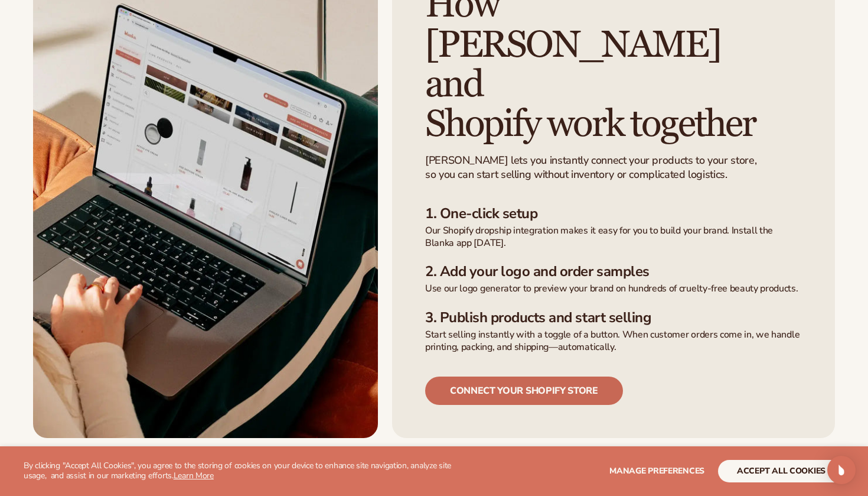 Image resolution: width=868 pixels, height=496 pixels. What do you see at coordinates (194, 475) in the screenshot?
I see `a: Learn More` at bounding box center [194, 475].